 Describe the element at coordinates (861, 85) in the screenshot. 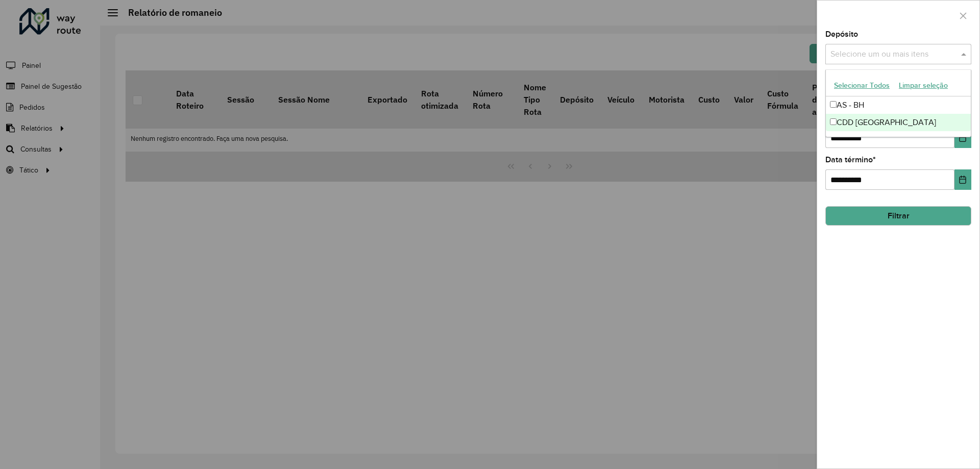

I see `button: Selecionar Todos` at that location.